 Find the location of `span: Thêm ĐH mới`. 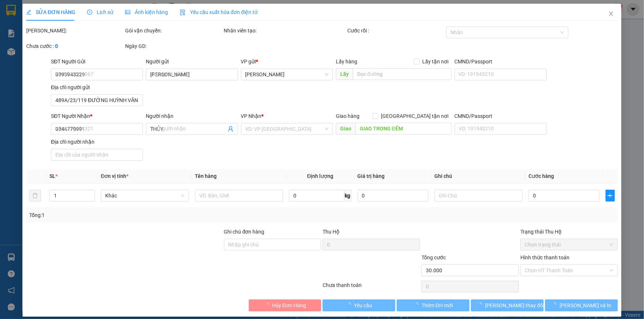

span: Thêm ĐH mới is located at coordinates (437, 305).